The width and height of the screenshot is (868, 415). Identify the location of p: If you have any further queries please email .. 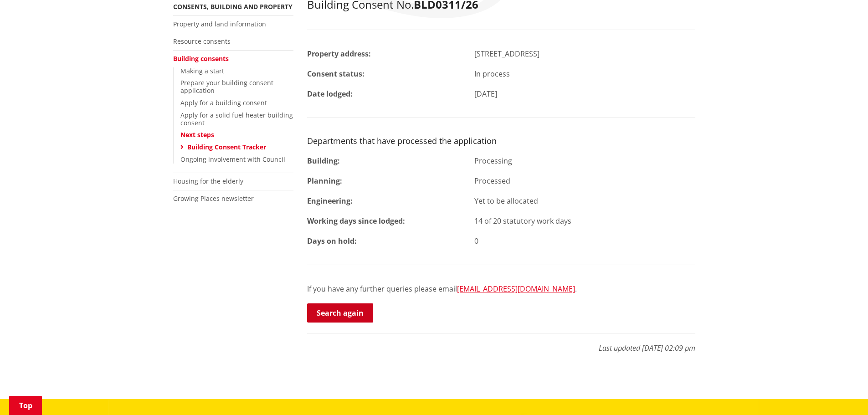
(501, 289).